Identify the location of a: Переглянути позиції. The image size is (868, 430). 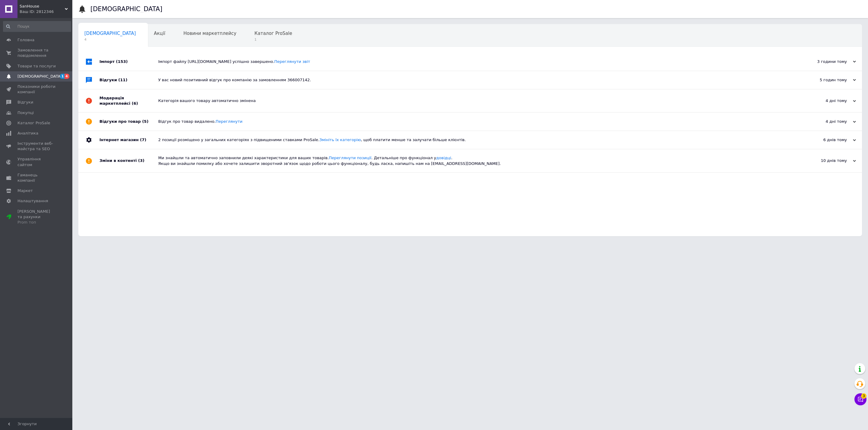
(350, 158).